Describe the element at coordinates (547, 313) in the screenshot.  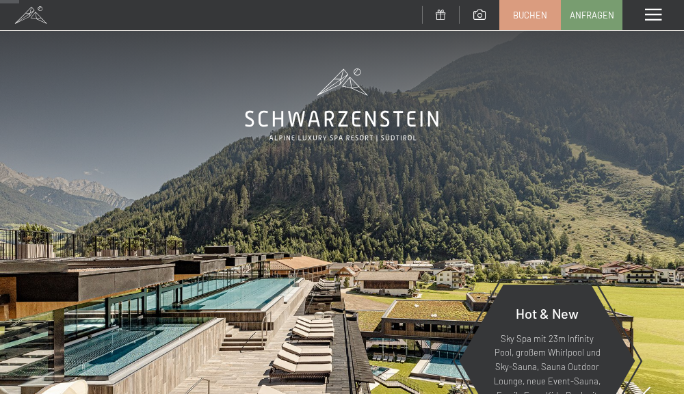
I see `span: Hot & New` at that location.